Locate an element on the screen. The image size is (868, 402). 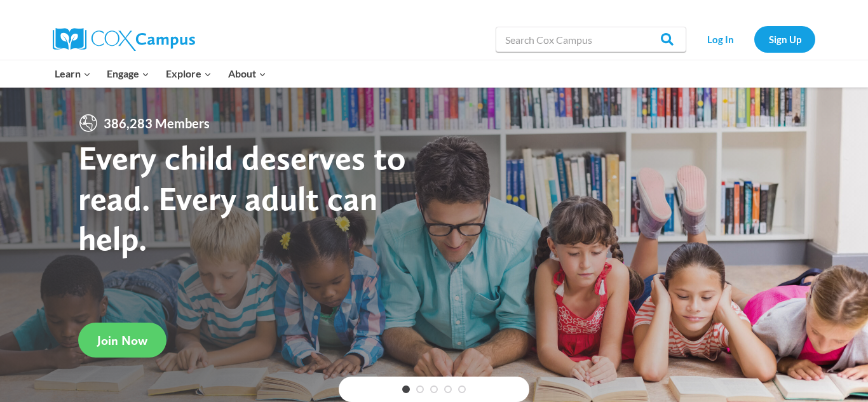
a: 3 is located at coordinates (434, 390).